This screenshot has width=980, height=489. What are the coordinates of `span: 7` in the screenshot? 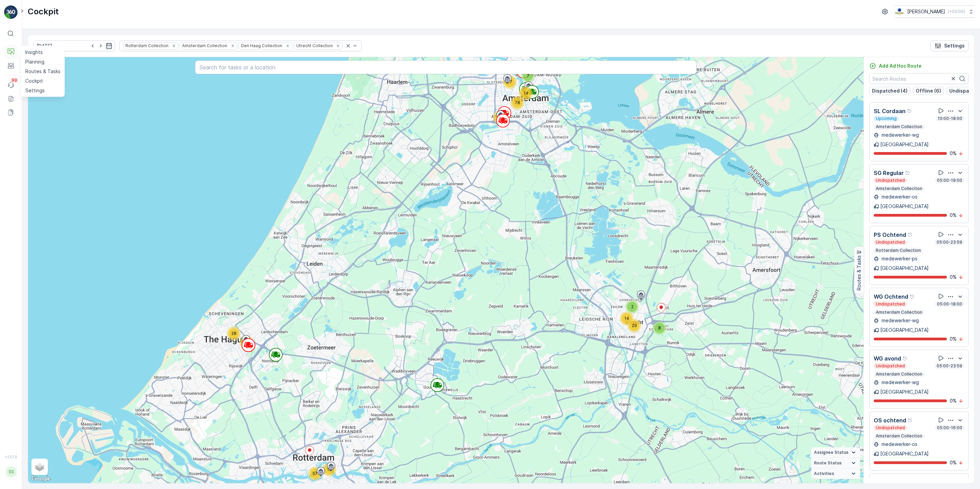 It's located at (528, 76).